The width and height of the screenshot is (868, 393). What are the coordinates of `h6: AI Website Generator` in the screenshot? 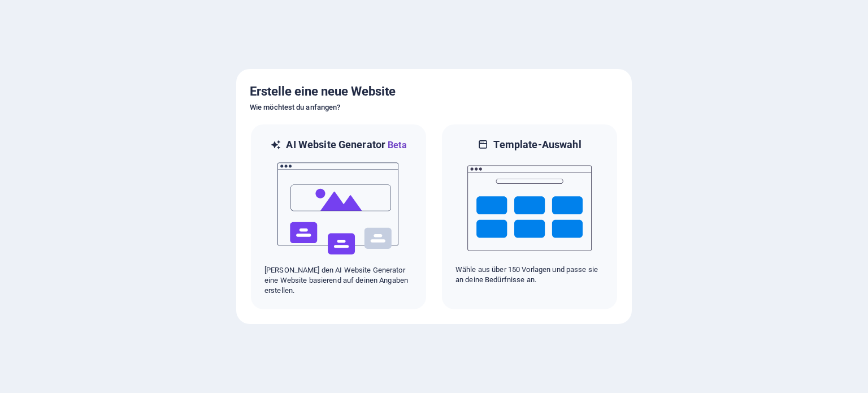 It's located at (346, 145).